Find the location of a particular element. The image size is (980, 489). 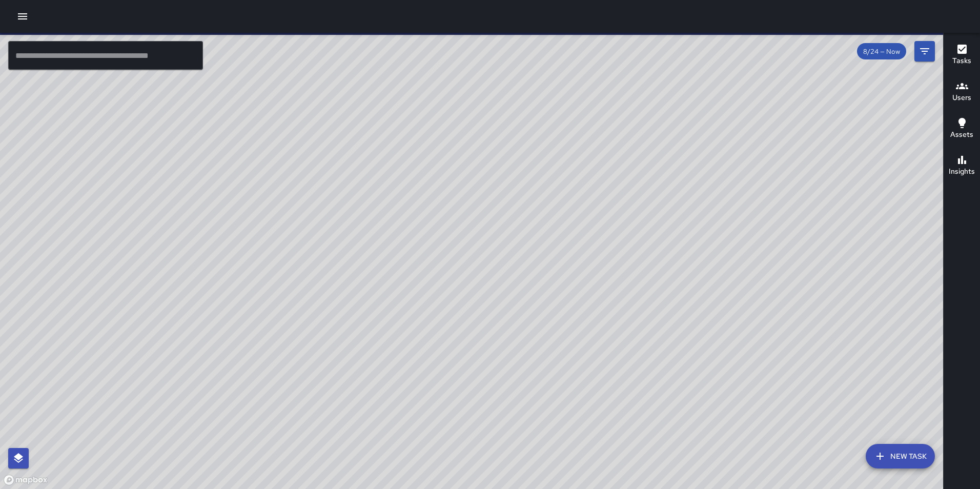

h6: Users is located at coordinates (961, 98).